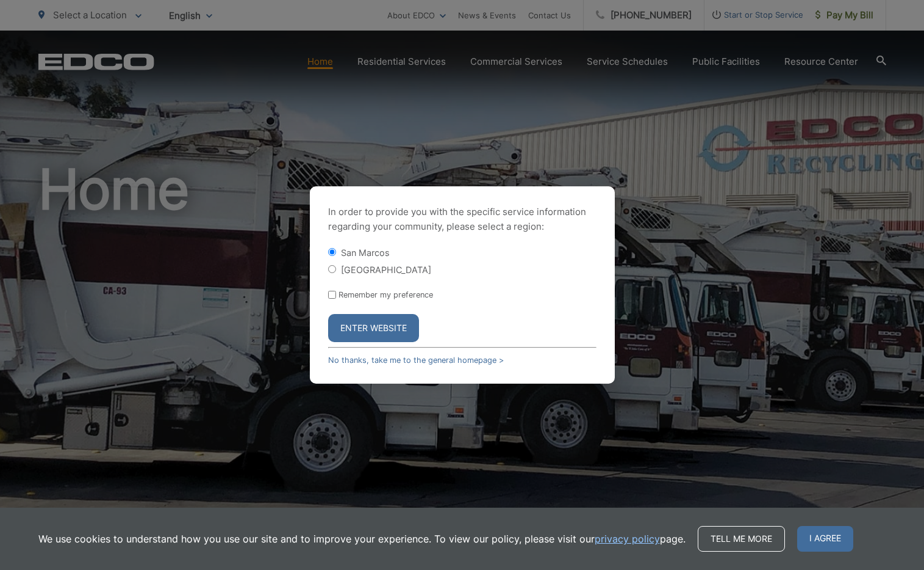  Describe the element at coordinates (463, 219) in the screenshot. I see `p: In order to provide you with the specific service information regarding your community, please se...` at that location.